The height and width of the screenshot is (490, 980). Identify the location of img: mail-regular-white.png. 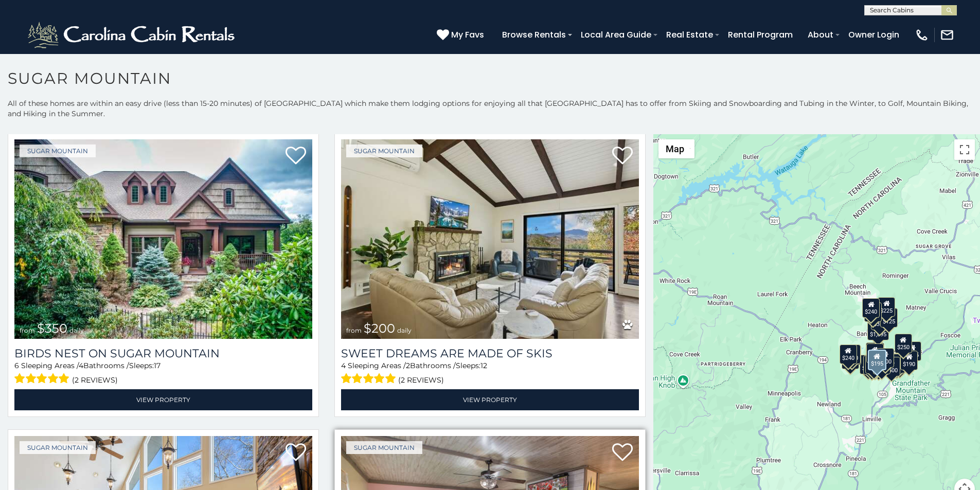
(947, 35).